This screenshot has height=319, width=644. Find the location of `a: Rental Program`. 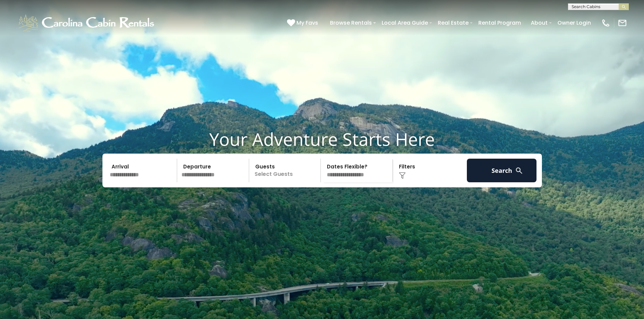

a: Rental Program is located at coordinates (500, 22).